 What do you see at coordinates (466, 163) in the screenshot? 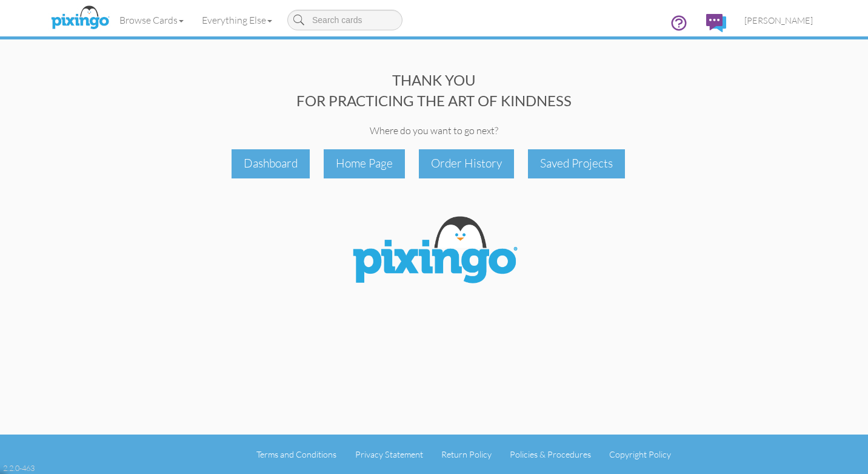
I see `div: Order History` at bounding box center [466, 163].